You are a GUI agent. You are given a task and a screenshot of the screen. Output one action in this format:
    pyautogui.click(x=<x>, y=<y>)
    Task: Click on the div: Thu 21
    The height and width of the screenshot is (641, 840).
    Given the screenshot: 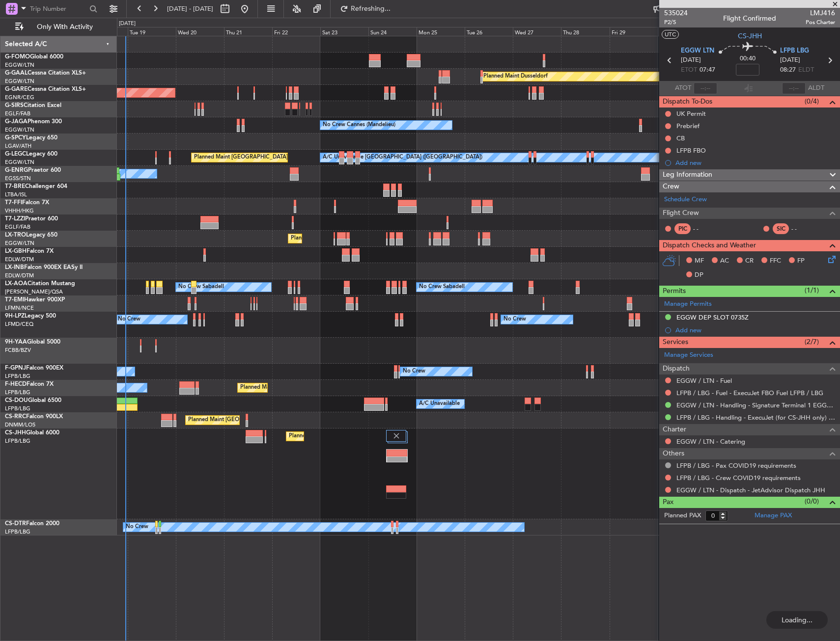 What is the action you would take?
    pyautogui.click(x=248, y=32)
    